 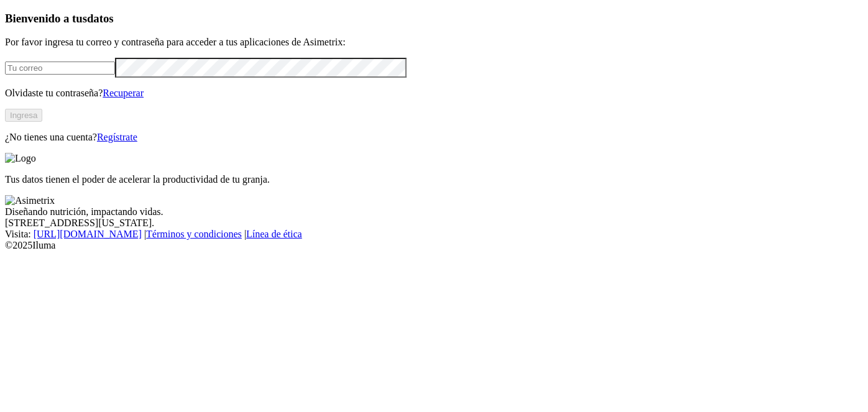 I want to click on p: Por favor ingresa tu correo y contraseña para acceder a tus aplicaciones de Asimetrix:, so click(x=434, y=42).